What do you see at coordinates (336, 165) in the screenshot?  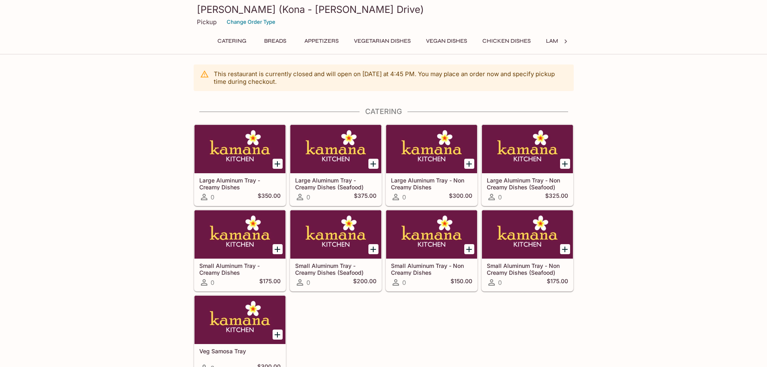 I see `a: Large Aluminum Tray - Creamy Dishes (Seafood)0$375.00` at bounding box center [336, 165].